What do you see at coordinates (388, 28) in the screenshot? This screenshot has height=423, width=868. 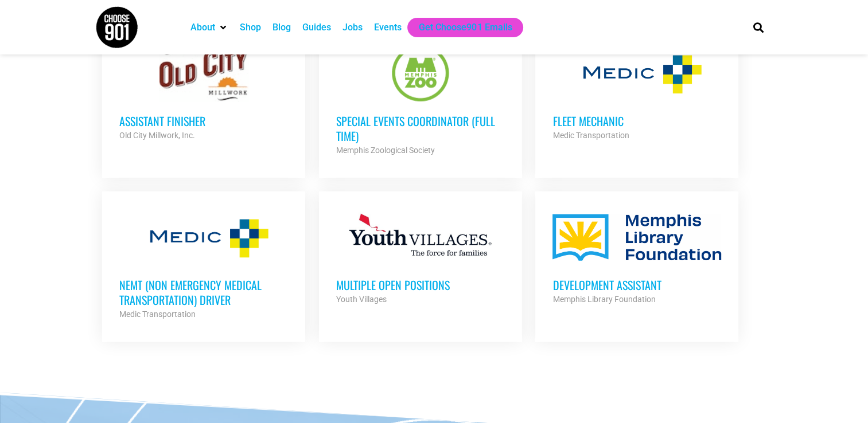 I see `a: Events` at bounding box center [388, 28].